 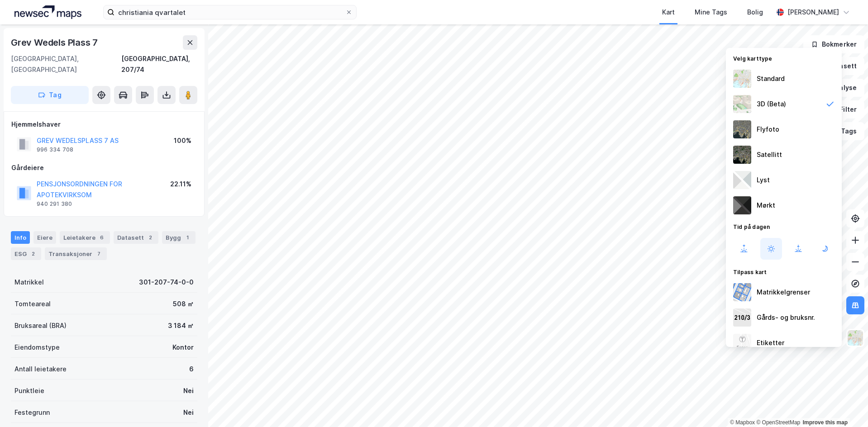 I want to click on img: cadastreBorders.cfe08de4b5ddd52a10de.jpeg, so click(x=742, y=292).